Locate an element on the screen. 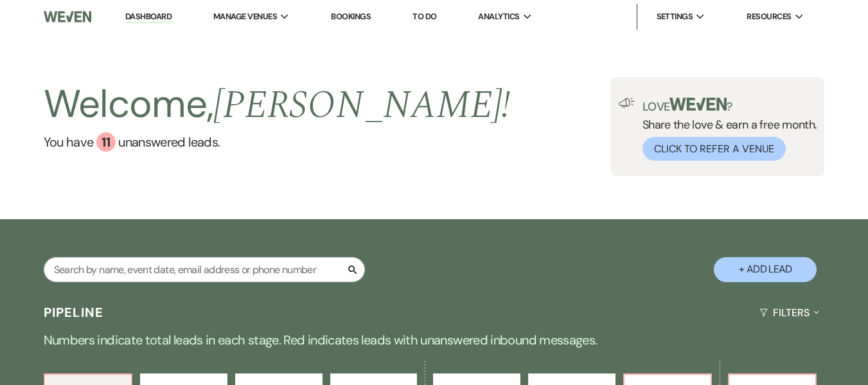 This screenshot has width=868, height=385. a: To Do is located at coordinates (424, 16).